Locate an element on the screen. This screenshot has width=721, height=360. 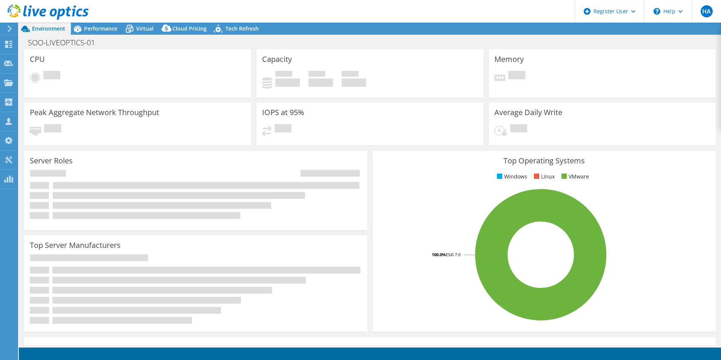
h3: Peak Aggregate Network Throughput is located at coordinates (94, 112).